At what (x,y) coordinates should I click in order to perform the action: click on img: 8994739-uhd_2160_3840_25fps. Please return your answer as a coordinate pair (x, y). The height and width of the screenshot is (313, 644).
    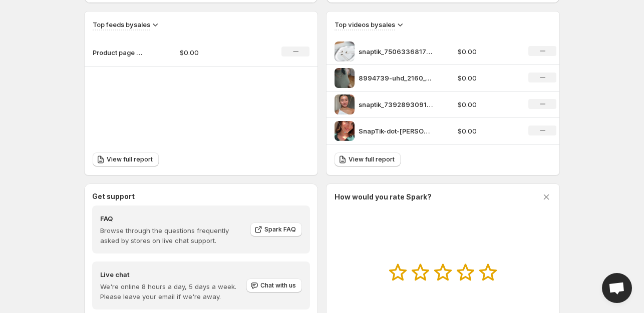
    Looking at the image, I should click on (345, 78).